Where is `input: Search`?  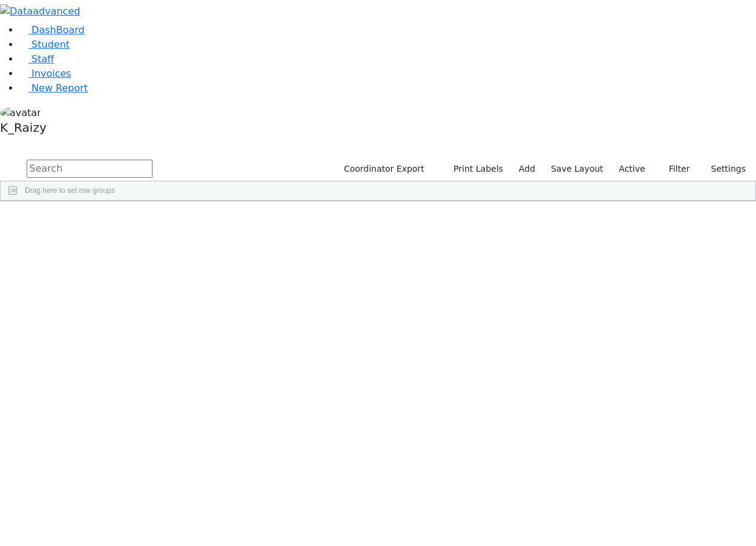
input: Search is located at coordinates (90, 168).